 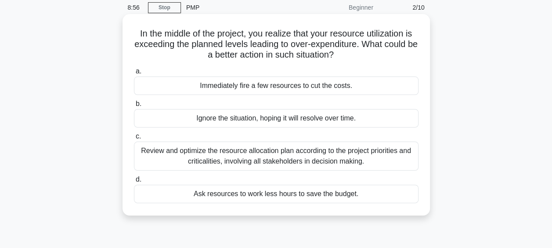 What do you see at coordinates (276, 118) in the screenshot?
I see `div: Ignore the situation, hoping it will resolve over time.` at bounding box center [276, 118].